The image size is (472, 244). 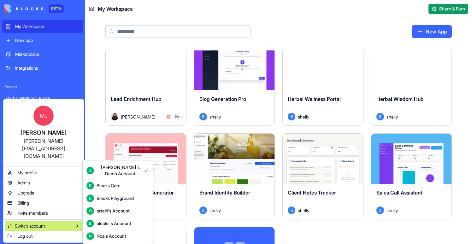 What do you see at coordinates (44, 183) in the screenshot?
I see `a: Admin` at bounding box center [44, 183].